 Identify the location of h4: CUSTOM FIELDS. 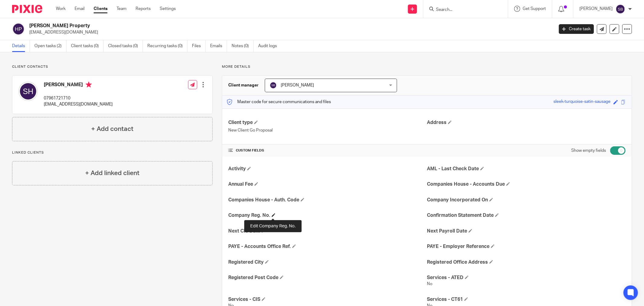
(327, 151).